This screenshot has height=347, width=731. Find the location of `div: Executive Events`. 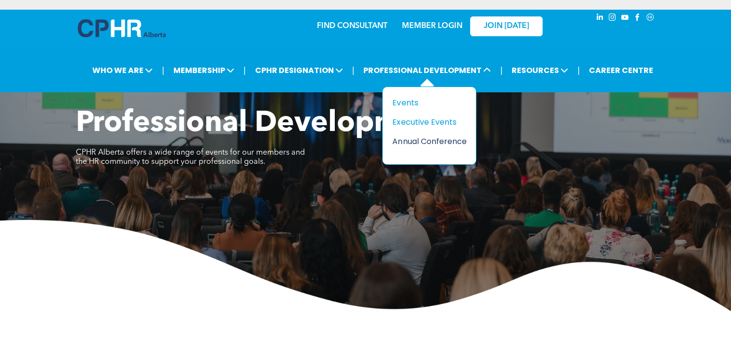

div: Executive Events is located at coordinates (425, 122).